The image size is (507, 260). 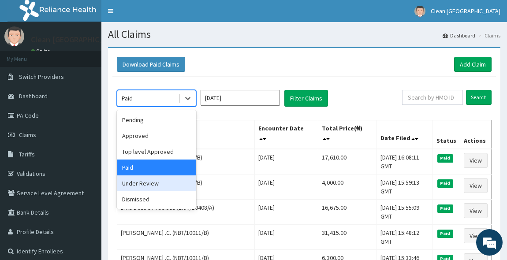 I want to click on span: Dashboard, so click(x=33, y=96).